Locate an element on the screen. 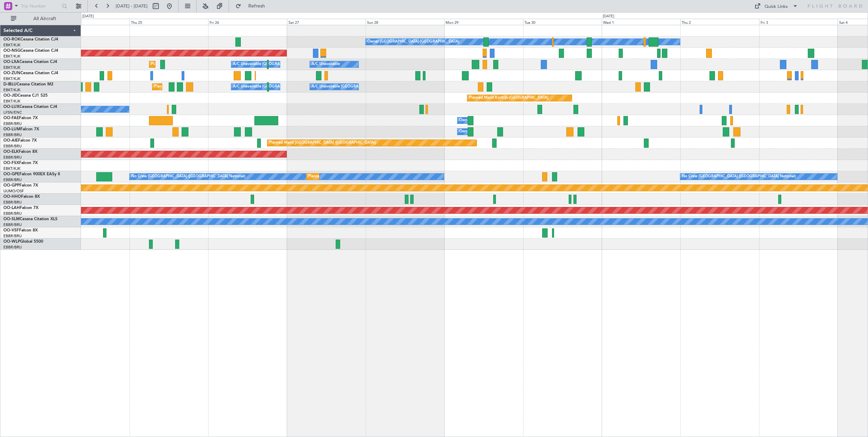 The width and height of the screenshot is (868, 437). span: OO-NSG is located at coordinates (12, 51).